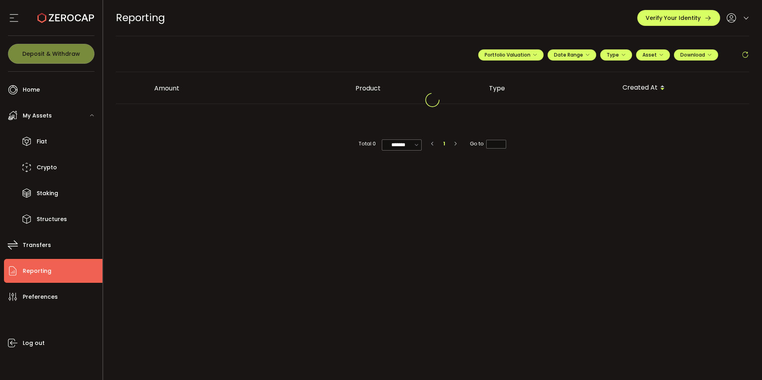 The height and width of the screenshot is (380, 762). I want to click on span: Staking, so click(47, 193).